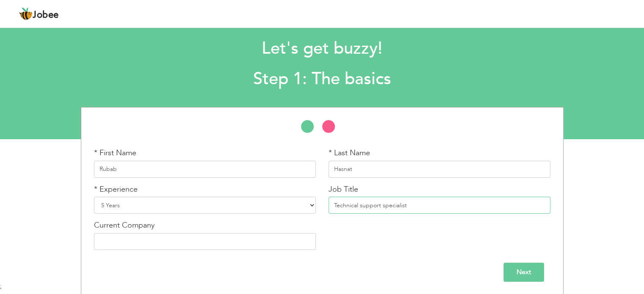 The image size is (644, 294). Describe the element at coordinates (115, 153) in the screenshot. I see `label: * First Name` at that location.